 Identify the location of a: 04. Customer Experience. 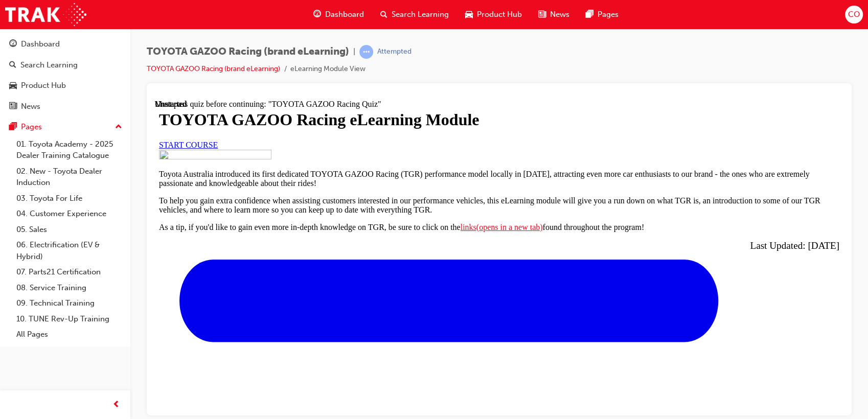
(69, 214).